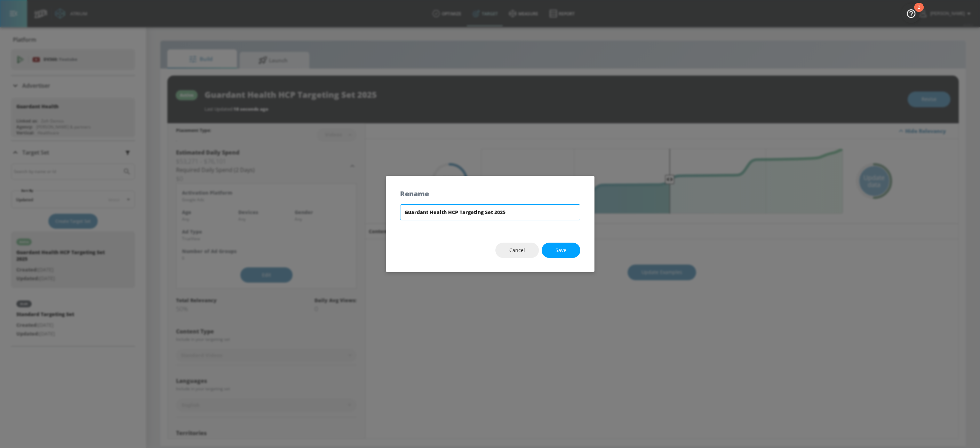  I want to click on button: Open Resource Center, 2 new notifications, so click(911, 13).